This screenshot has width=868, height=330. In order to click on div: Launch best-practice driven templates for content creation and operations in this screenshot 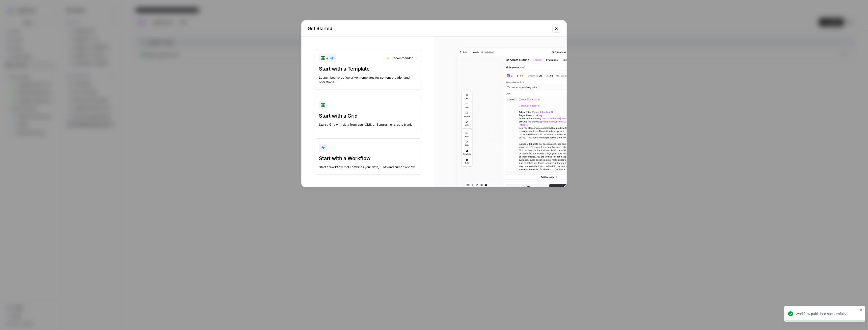, I will do `click(367, 79)`.